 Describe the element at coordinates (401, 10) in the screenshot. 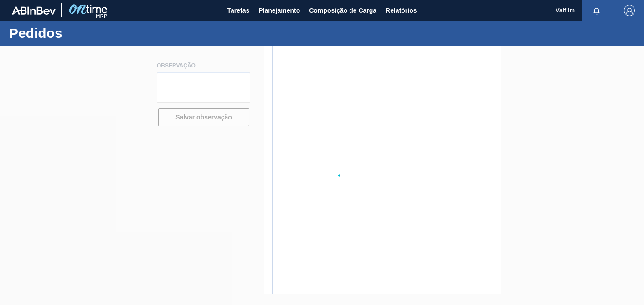

I see `span: Relatórios` at that location.